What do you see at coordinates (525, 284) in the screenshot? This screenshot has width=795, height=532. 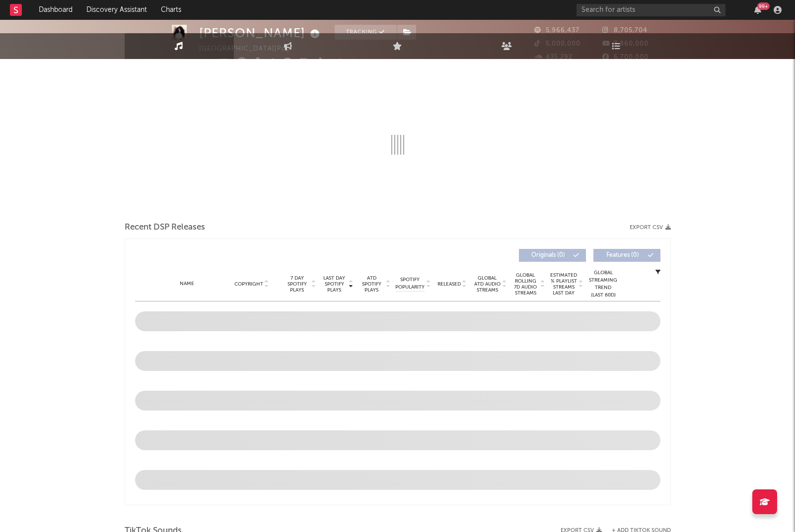 I see `span: Global Rolling 7D Audio Streams` at bounding box center [525, 284].